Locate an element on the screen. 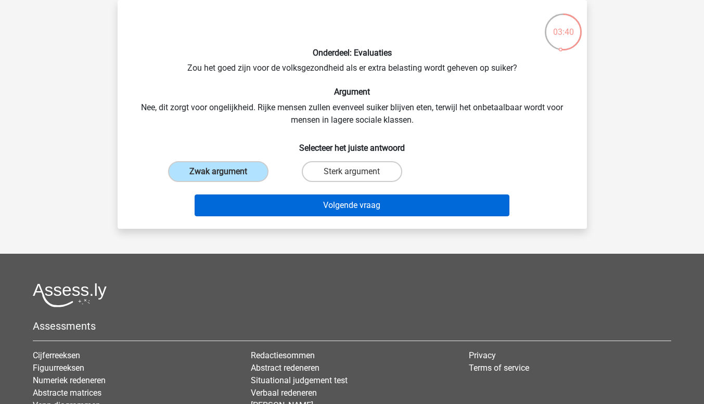 This screenshot has height=404, width=704. a: Situational judgement test is located at coordinates (299, 380).